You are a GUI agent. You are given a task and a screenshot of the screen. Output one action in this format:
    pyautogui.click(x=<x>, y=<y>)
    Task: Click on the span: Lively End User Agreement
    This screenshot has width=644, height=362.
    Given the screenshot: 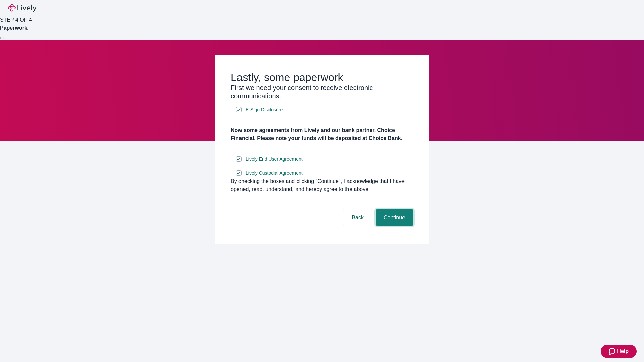 What is the action you would take?
    pyautogui.click(x=274, y=159)
    